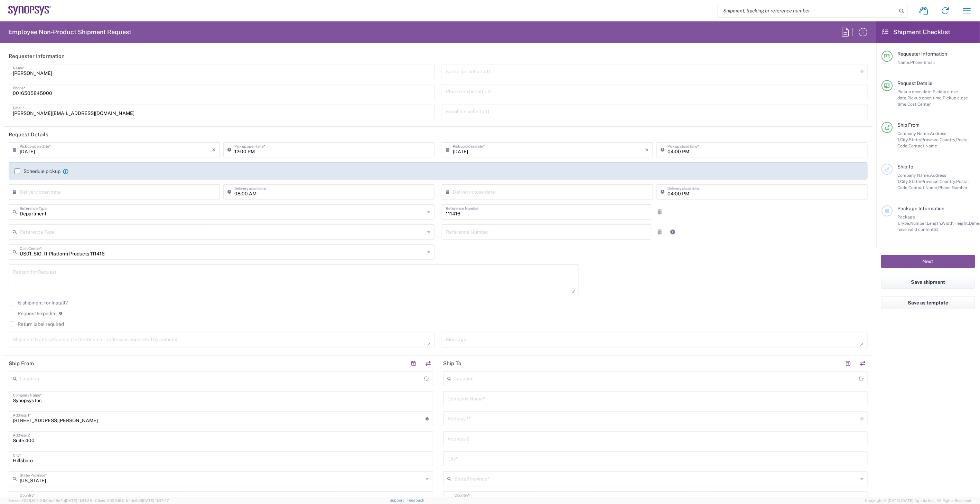  Describe the element at coordinates (415, 500) in the screenshot. I see `a: Feedback` at that location.